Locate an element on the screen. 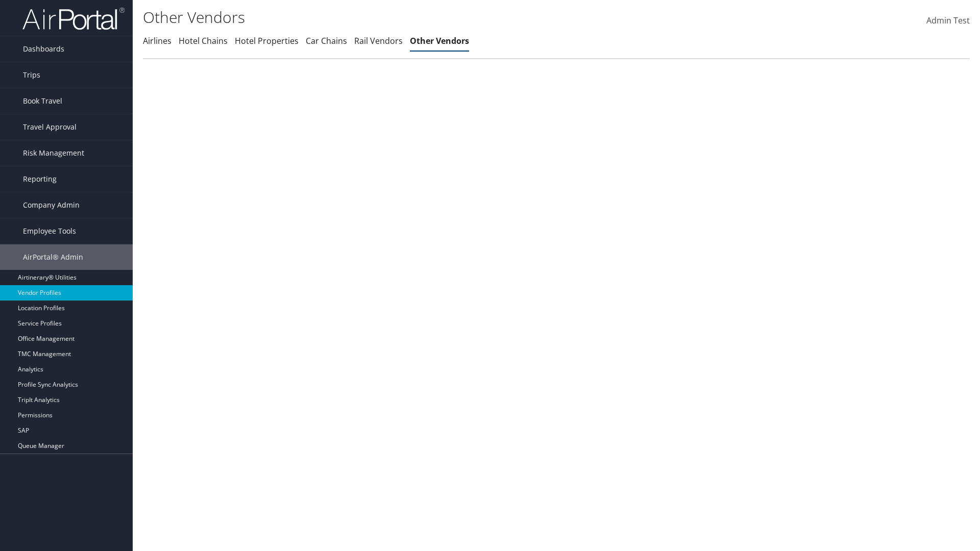 The height and width of the screenshot is (551, 980). span: AirPortal® Admin is located at coordinates (53, 258).